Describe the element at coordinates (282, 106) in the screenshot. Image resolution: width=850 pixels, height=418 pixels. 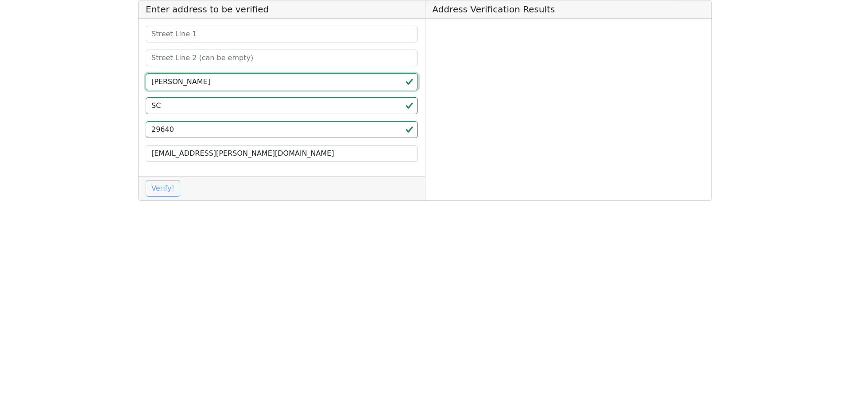
I see `input: 2-Letter State` at that location.